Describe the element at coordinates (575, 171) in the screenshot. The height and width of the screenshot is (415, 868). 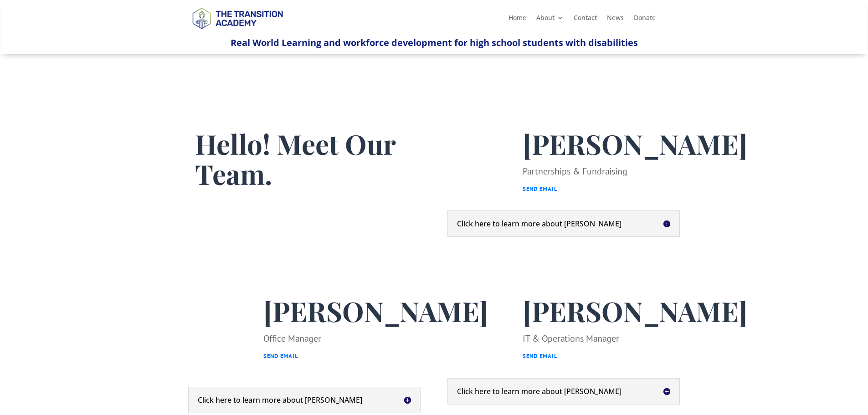
I see `span: Partnerships & Fundraising` at that location.